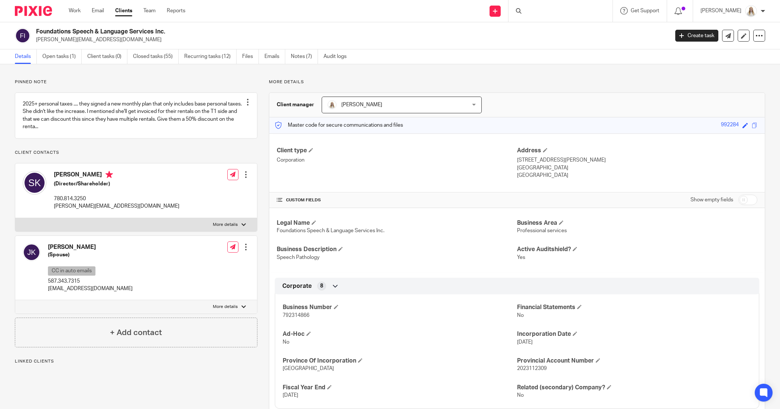 This screenshot has width=780, height=409. What do you see at coordinates (711, 200) in the screenshot?
I see `label: Show empty fields` at bounding box center [711, 200].